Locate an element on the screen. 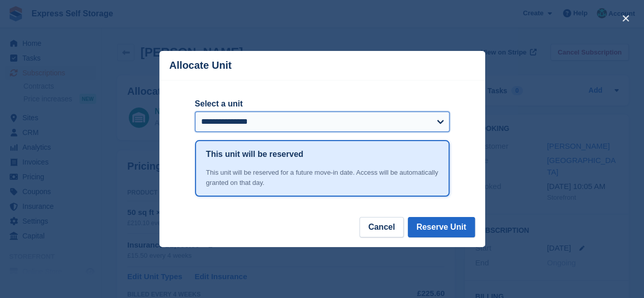 This screenshot has height=298, width=644. button: Reserve Unit is located at coordinates (441, 227).